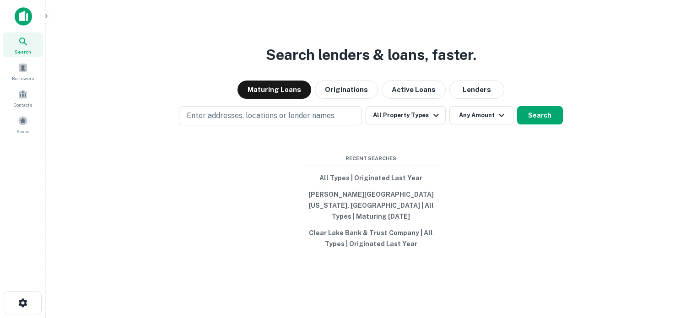 The image size is (696, 318). What do you see at coordinates (260, 116) in the screenshot?
I see `p: Enter addresses, locations or lender names` at bounding box center [260, 116].